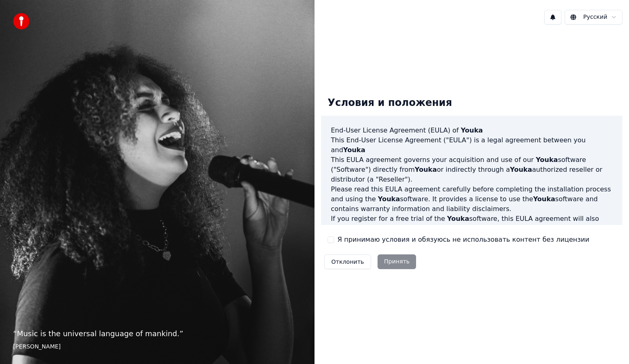 The image size is (629, 364). What do you see at coordinates (21, 21) in the screenshot?
I see `img: youka` at bounding box center [21, 21].